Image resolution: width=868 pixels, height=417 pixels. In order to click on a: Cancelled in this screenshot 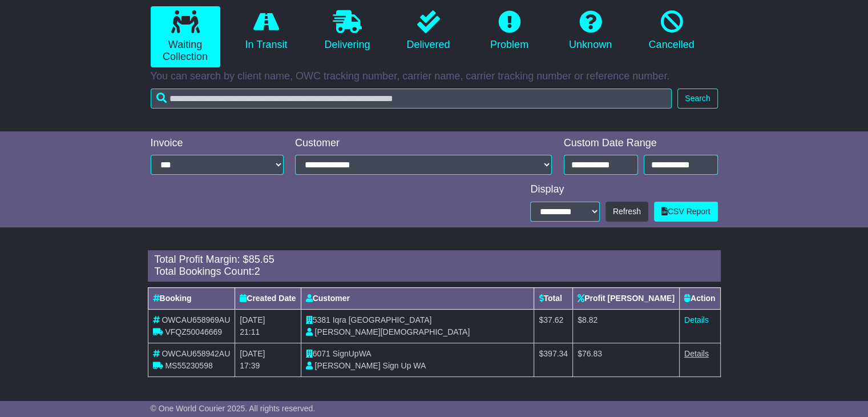, I will do `click(671, 31)`.